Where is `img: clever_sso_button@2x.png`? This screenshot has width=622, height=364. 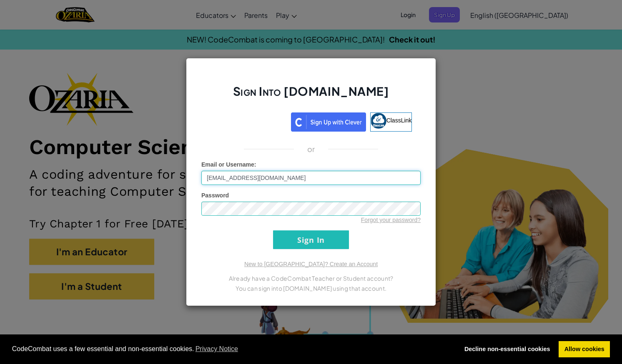 img: clever_sso_button@2x.png is located at coordinates (328, 122).